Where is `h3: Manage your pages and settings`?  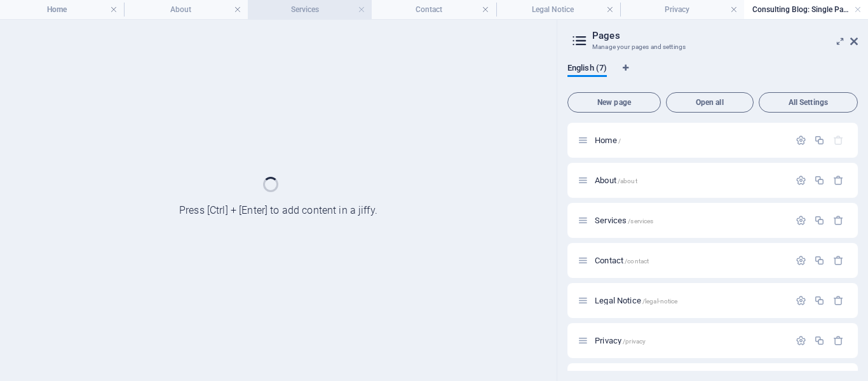 h3: Manage your pages and settings is located at coordinates (712, 47).